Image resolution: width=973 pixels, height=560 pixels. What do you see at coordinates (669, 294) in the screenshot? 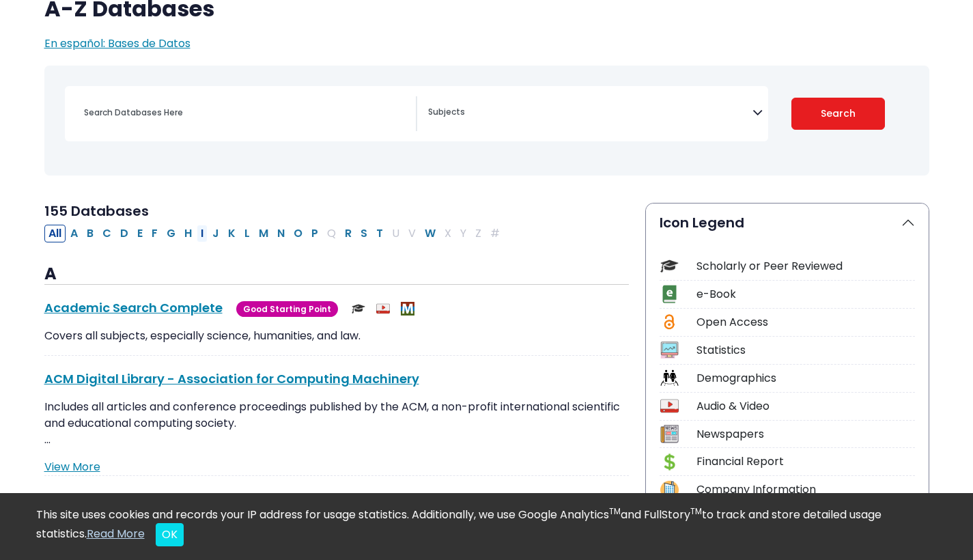
I see `img: Icon e-Book` at bounding box center [669, 294].